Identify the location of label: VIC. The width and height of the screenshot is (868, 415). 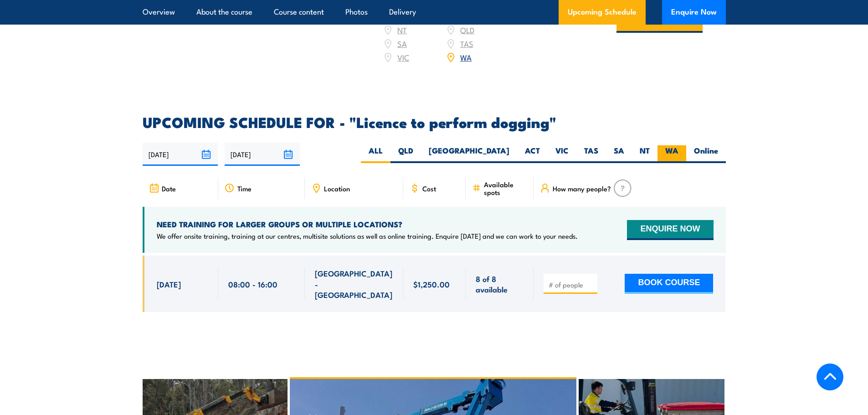
(562, 154).